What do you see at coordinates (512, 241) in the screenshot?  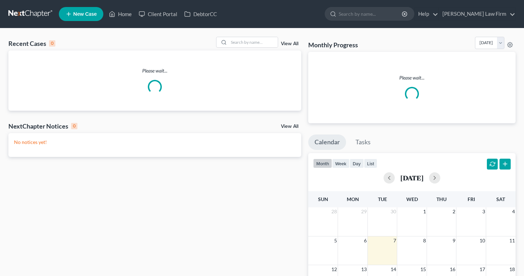 I see `span: 11` at bounding box center [512, 241].